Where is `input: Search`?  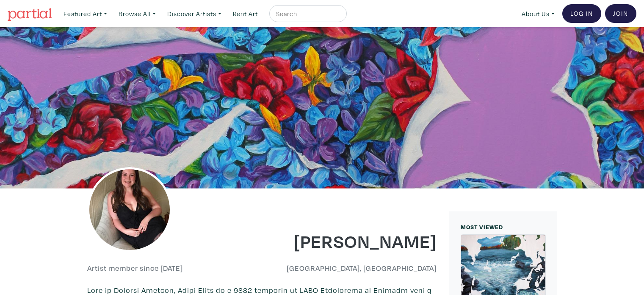
input: Search is located at coordinates (307, 14).